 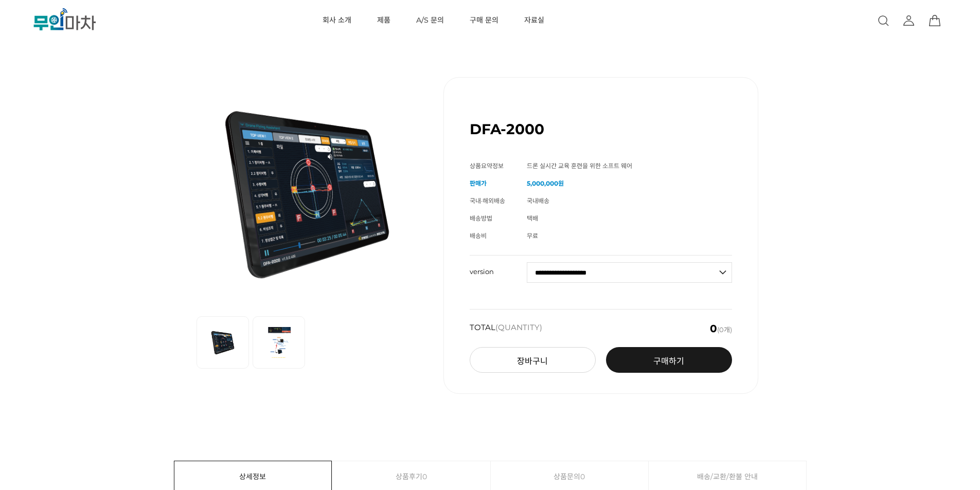 I want to click on span: 배송비, so click(x=478, y=236).